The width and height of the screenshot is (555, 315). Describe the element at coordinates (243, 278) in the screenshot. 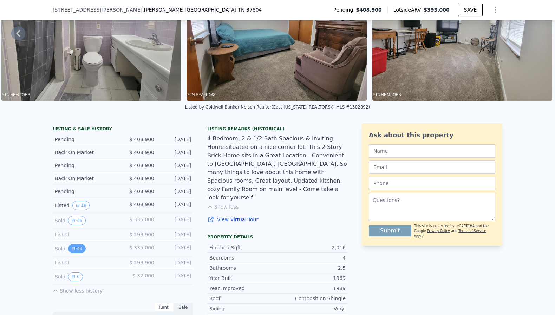

I see `div: Year Built` at that location.